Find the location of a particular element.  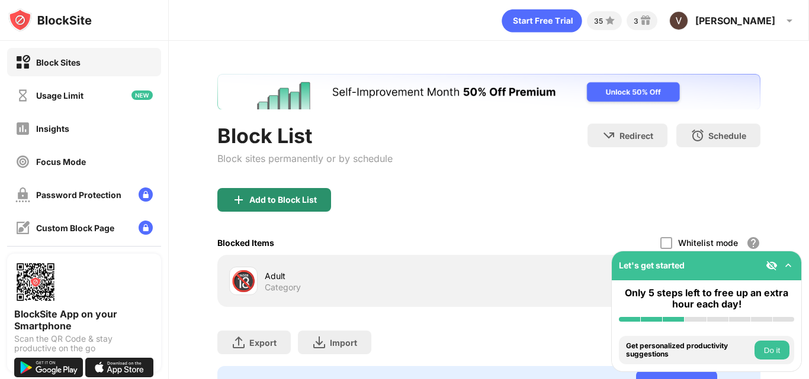

img: get-it-on-google-play.svg is located at coordinates (49, 368).